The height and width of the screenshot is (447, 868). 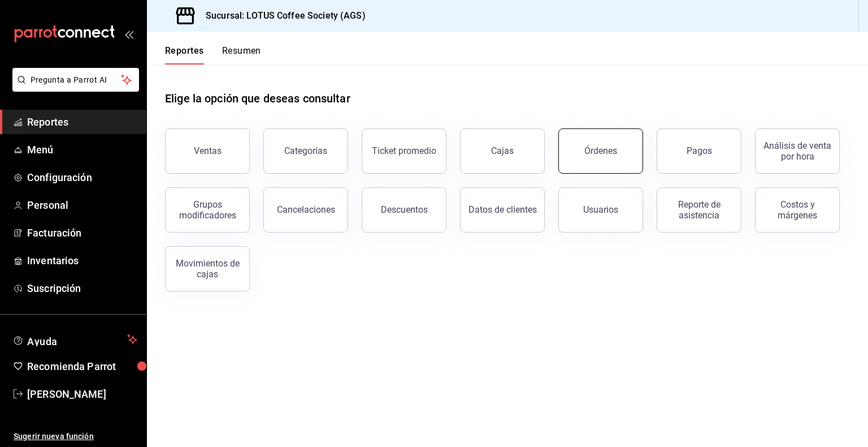 I want to click on button: Grupos modificadores, so click(x=207, y=210).